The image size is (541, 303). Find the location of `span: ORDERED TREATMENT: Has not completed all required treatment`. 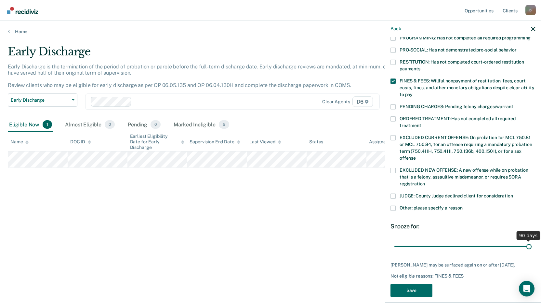

span: ORDERED TREATMENT: Has not completed all required treatment is located at coordinates (458, 122).